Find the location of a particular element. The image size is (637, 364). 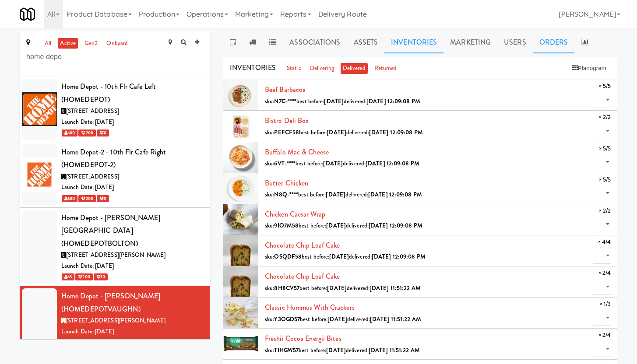

a: Users is located at coordinates (515, 42).